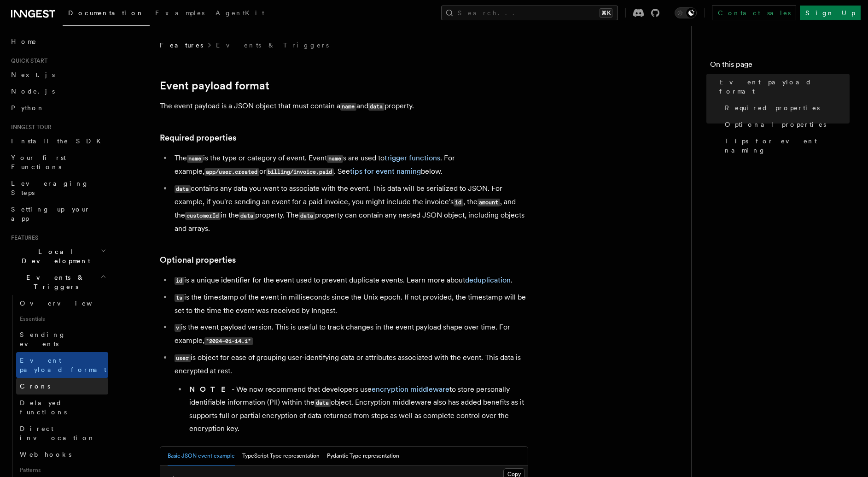  What do you see at coordinates (58, 108) in the screenshot?
I see `a: Python` at bounding box center [58, 108].